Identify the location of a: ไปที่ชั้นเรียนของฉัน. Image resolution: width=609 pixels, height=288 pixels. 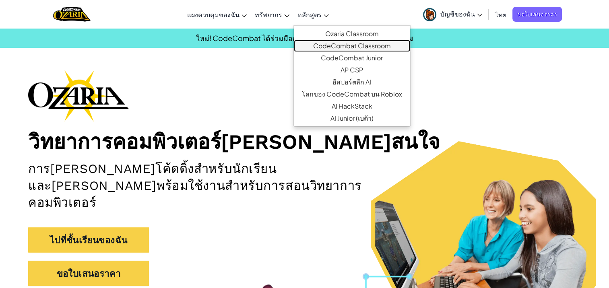
(89, 240).